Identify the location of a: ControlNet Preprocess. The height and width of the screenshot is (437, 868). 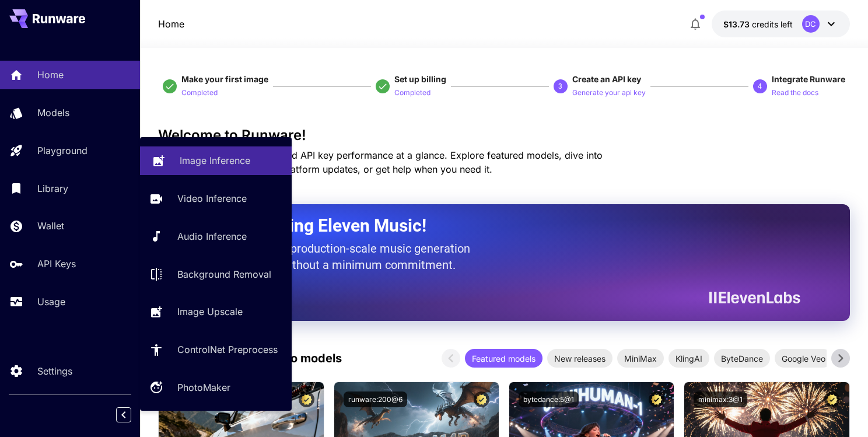
(216, 350).